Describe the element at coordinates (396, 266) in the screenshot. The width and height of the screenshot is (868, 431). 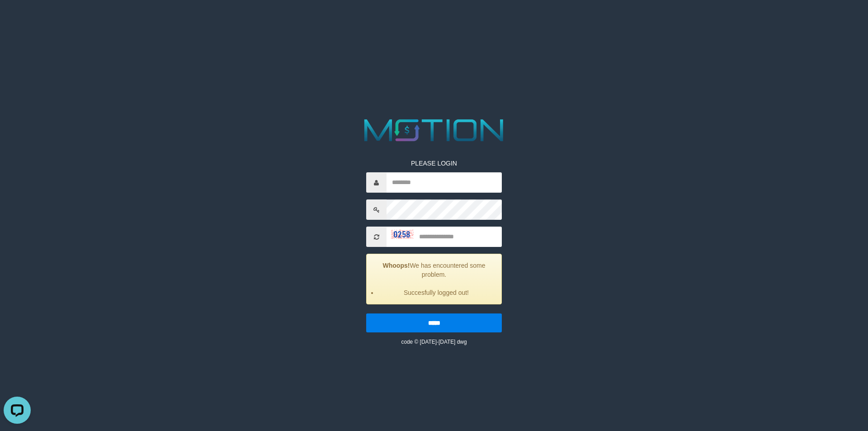
I see `strong: Whoops!` at that location.